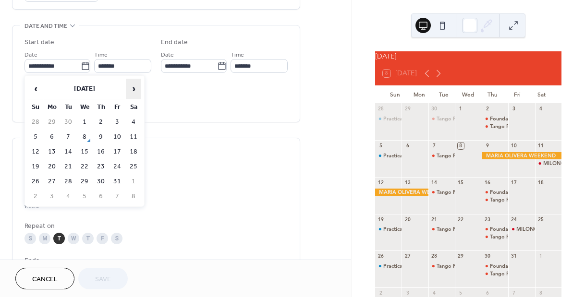 This screenshot has height=297, width=585. Describe the element at coordinates (133, 107) in the screenshot. I see `th: Sa` at that location.